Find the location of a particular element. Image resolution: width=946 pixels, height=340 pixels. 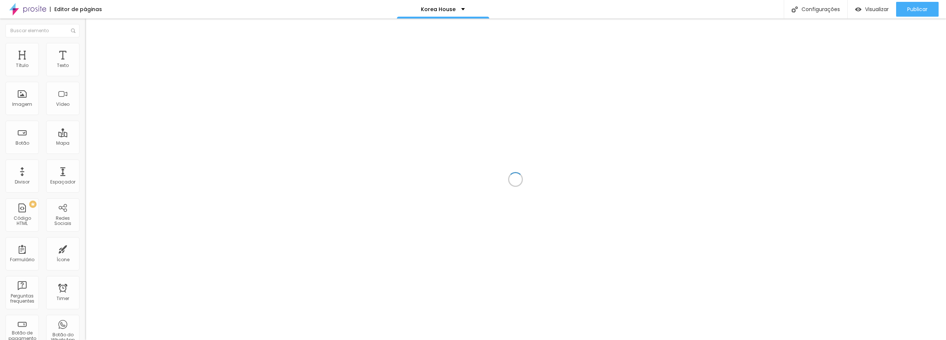

div: Vídeo is located at coordinates (63, 104).